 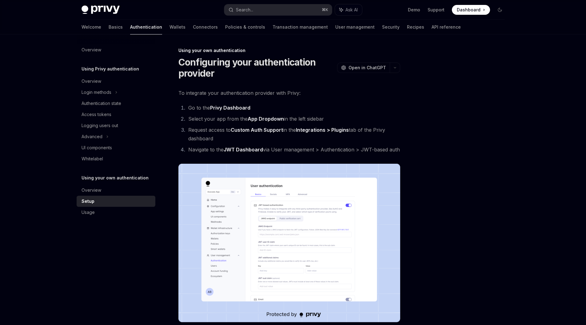 What do you see at coordinates (92, 137) in the screenshot?
I see `div: Advanced` at bounding box center [92, 137].